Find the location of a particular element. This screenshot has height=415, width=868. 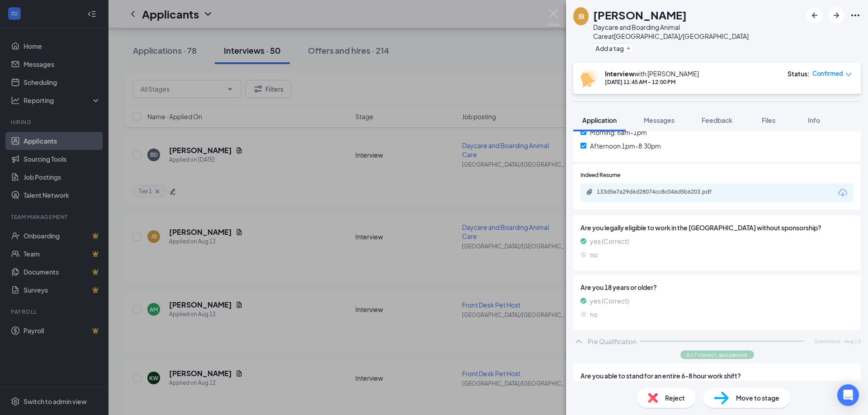

a: Download is located at coordinates (842, 193).